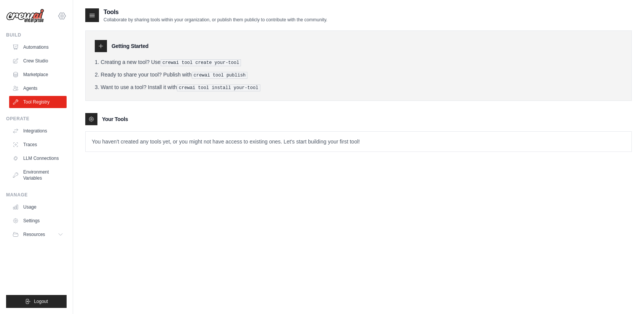 The image size is (644, 314). I want to click on a: Environment Variables, so click(38, 175).